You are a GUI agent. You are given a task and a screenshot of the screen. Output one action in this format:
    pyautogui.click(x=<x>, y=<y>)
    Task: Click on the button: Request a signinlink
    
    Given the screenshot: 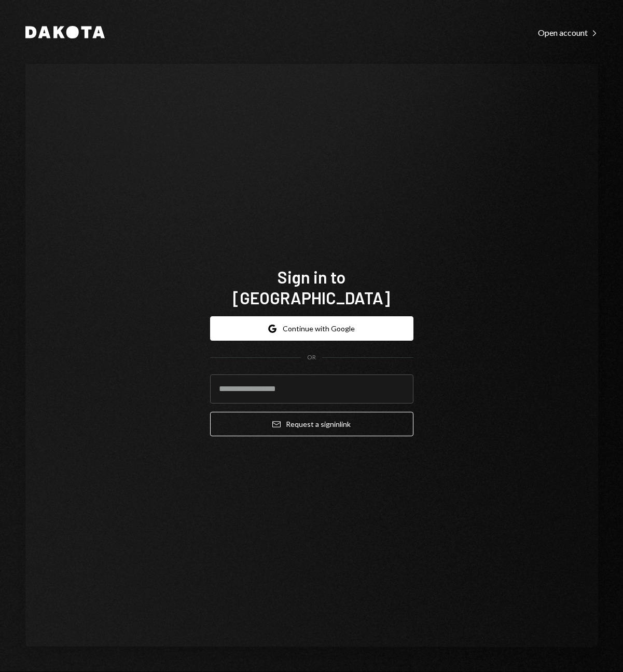 What is the action you would take?
    pyautogui.click(x=312, y=424)
    